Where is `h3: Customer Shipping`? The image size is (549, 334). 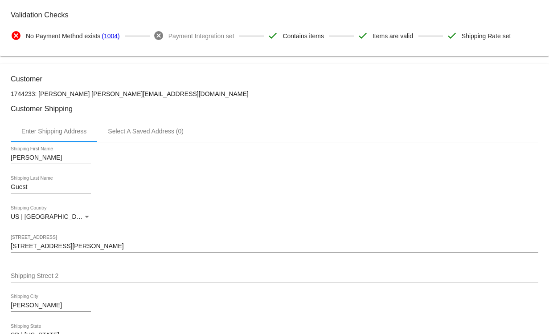 h3: Customer Shipping is located at coordinates (274, 109).